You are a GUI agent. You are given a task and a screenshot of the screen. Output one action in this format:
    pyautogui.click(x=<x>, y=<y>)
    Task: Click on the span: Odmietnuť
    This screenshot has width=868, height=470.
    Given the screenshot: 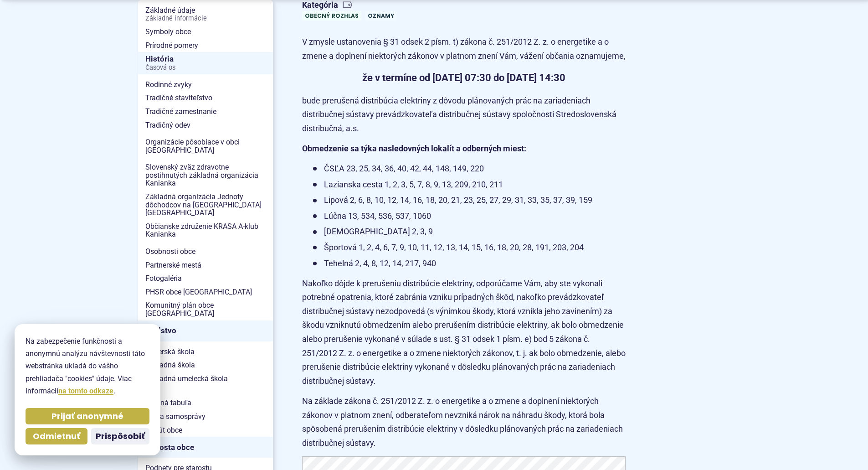 What is the action you would take?
    pyautogui.click(x=56, y=436)
    